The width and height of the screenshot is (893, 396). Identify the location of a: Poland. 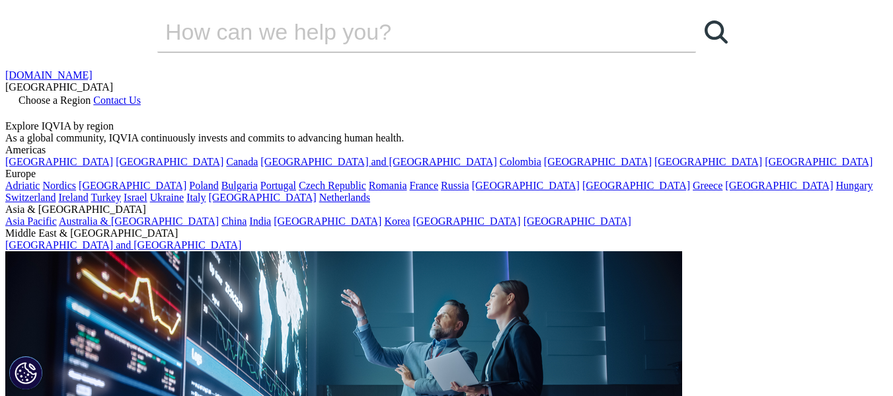
(203, 185).